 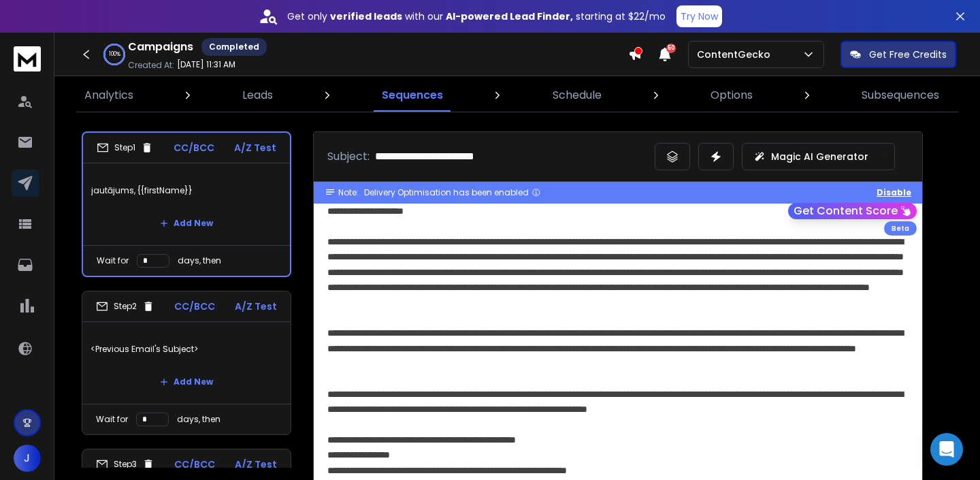 What do you see at coordinates (732, 96) in the screenshot?
I see `a: Options` at bounding box center [732, 96].